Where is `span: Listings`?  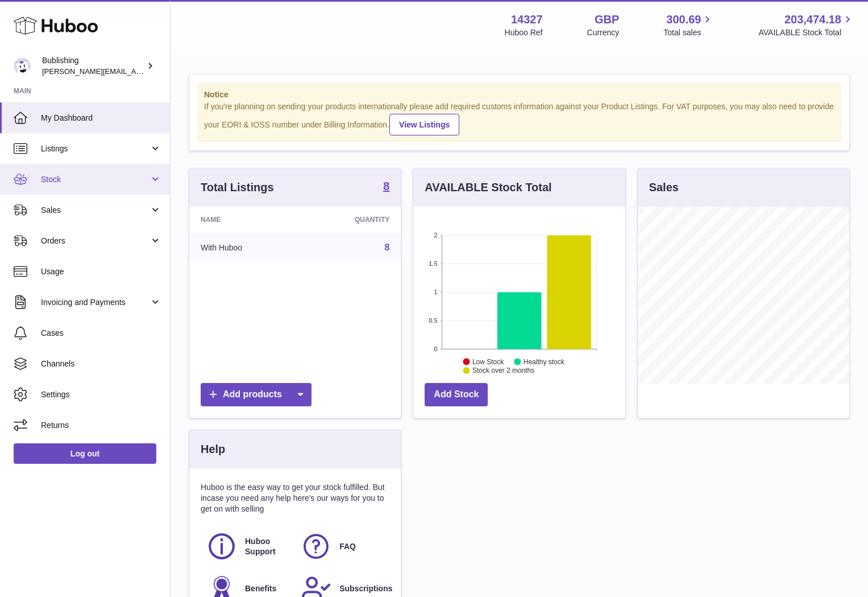
span: Listings is located at coordinates (95, 148).